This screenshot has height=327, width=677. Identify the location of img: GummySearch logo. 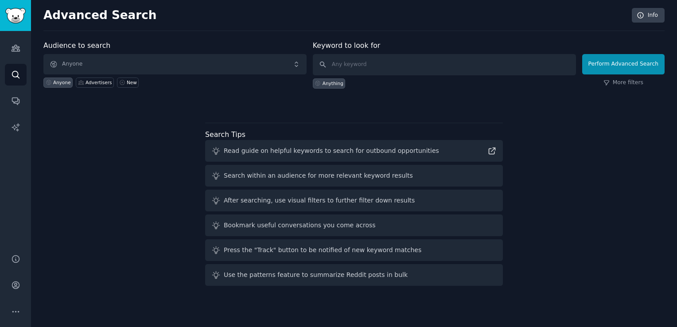
(16, 16).